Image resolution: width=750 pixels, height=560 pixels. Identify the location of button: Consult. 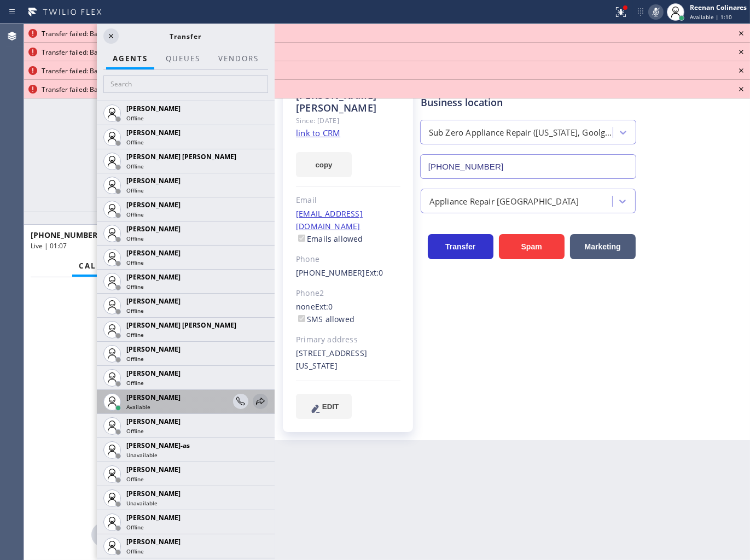
(240, 401).